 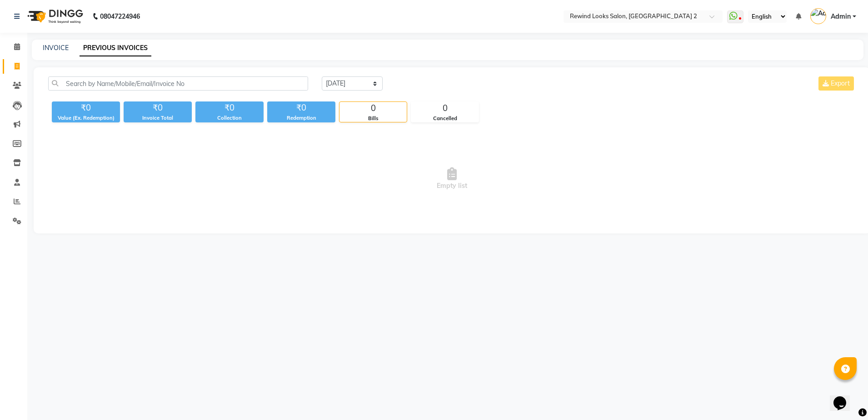 I want to click on div: Invoice Total, so click(x=158, y=117).